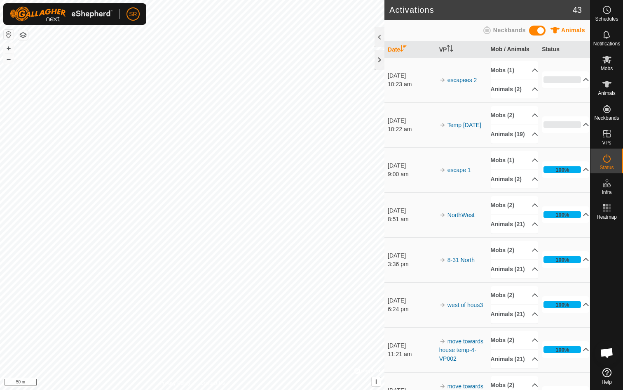 Image resolution: width=623 pixels, height=390 pixels. Describe the element at coordinates (607, 217) in the screenshot. I see `span: Heatmap` at that location.